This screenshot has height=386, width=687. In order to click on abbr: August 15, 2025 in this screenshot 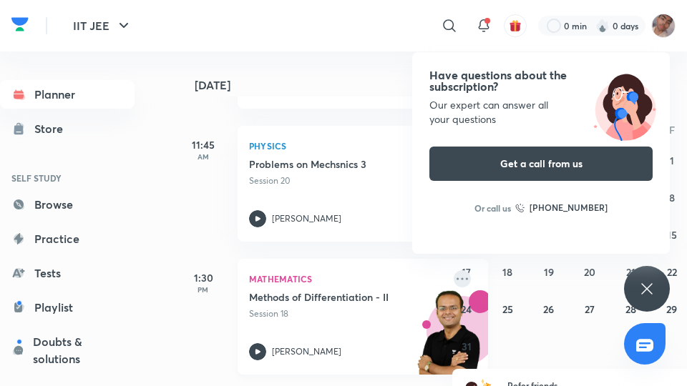, I will do `click(672, 235)`.